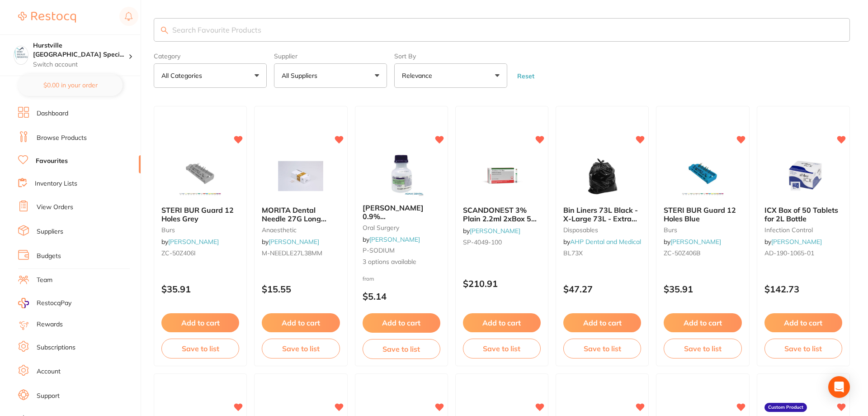 This screenshot has width=868, height=416. I want to click on img: Baxter 0.9% Sodium Chloride Saline Bottles, so click(402, 174).